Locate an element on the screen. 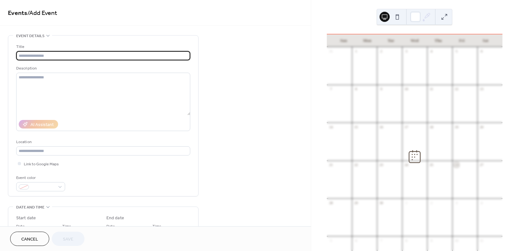 The height and width of the screenshot is (251, 518). a: Events is located at coordinates (17, 13).